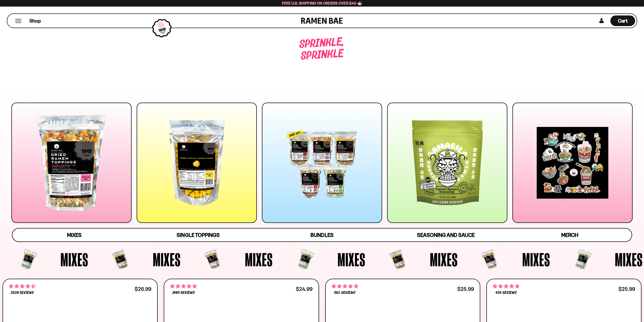 The image size is (644, 322). I want to click on span: Merch, so click(570, 234).